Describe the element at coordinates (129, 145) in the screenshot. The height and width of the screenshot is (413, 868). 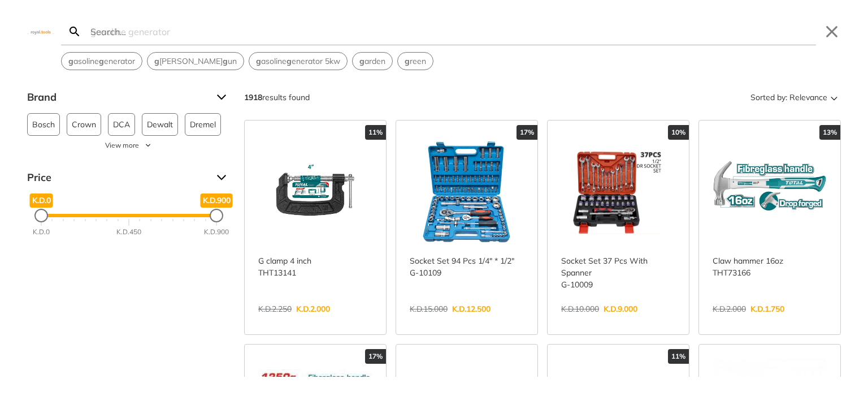
I see `button: View more` at that location.